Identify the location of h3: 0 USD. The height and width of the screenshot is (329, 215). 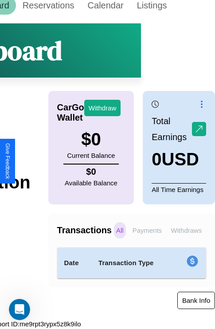
(178, 159).